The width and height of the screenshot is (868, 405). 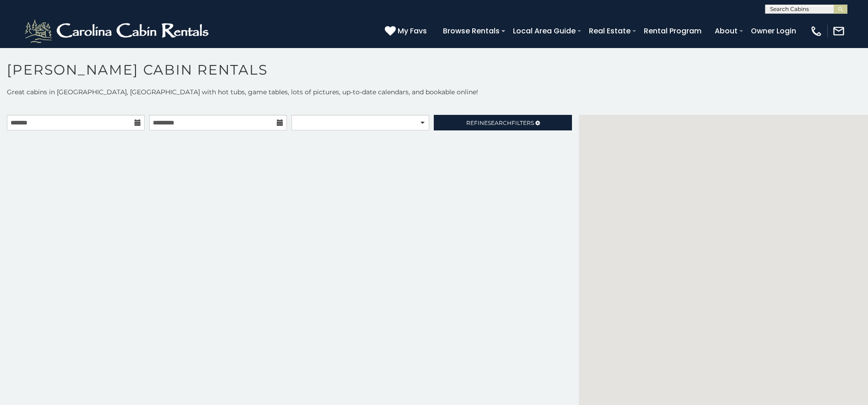 I want to click on a: Rental Program, so click(x=673, y=31).